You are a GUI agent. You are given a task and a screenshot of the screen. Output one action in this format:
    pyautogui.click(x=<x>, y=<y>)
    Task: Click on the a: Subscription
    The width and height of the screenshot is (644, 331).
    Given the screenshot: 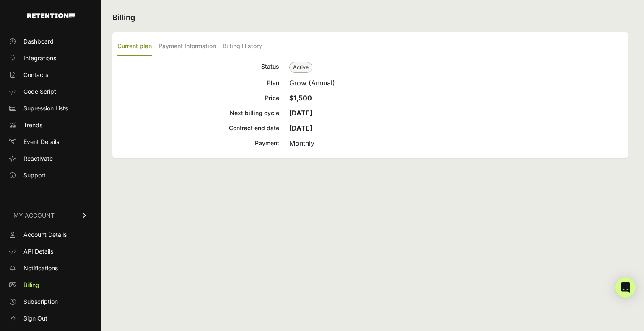 What is the action you would take?
    pyautogui.click(x=51, y=302)
    